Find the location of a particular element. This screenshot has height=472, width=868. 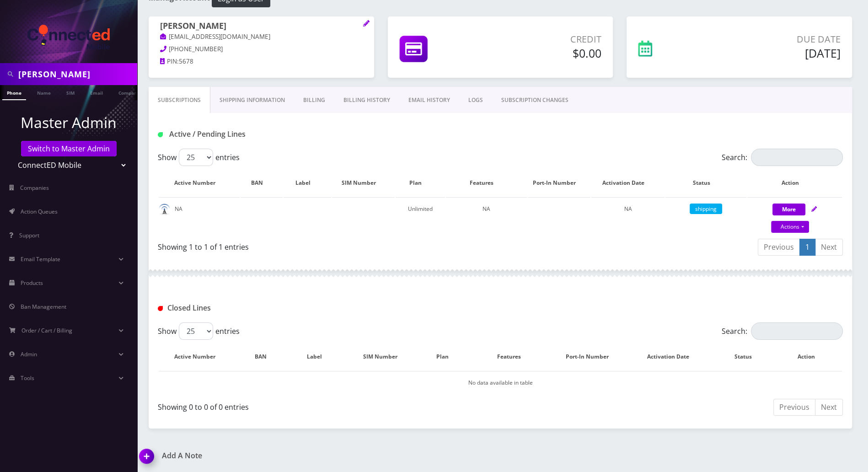

img: default.png is located at coordinates (164, 209).